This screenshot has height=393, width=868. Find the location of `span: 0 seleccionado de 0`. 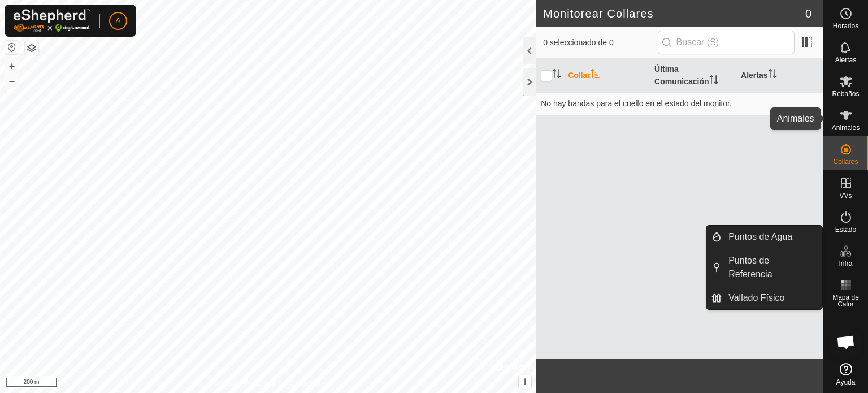

span: 0 seleccionado de 0 is located at coordinates (600, 43).